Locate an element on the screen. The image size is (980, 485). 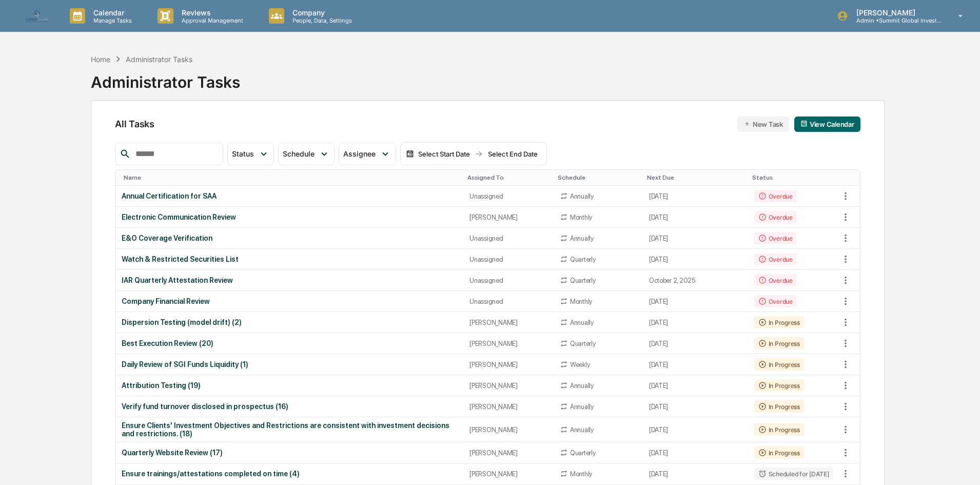
div: Annual Certification for SAA is located at coordinates (289, 196).